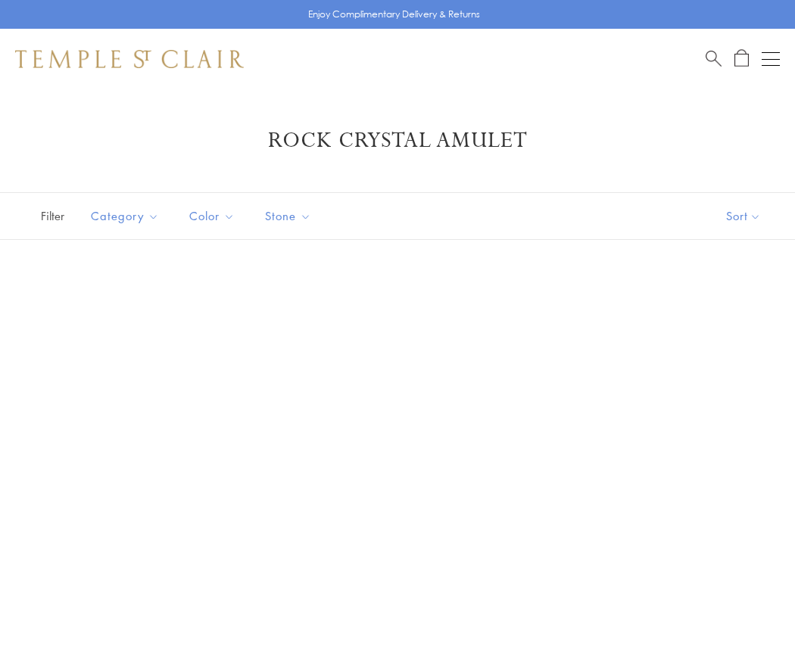  Describe the element at coordinates (713, 58) in the screenshot. I see `a: Search` at that location.